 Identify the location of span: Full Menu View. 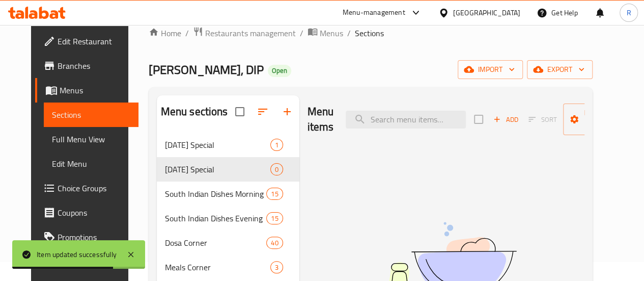
(91, 139).